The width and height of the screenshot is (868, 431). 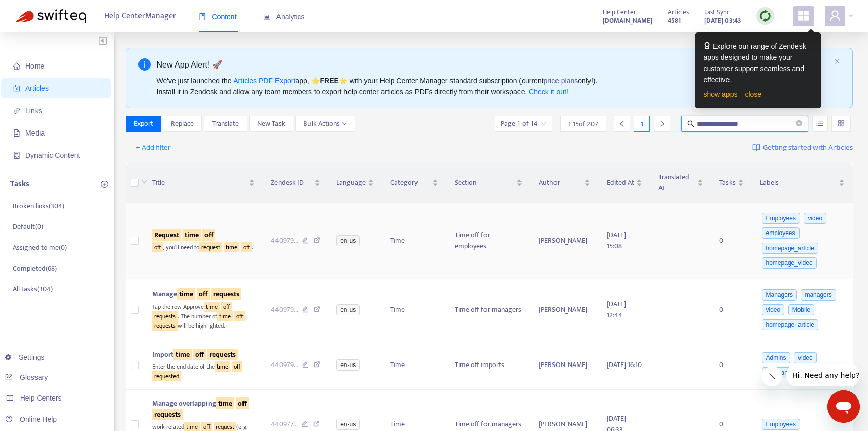 What do you see at coordinates (140, 16) in the screenshot?
I see `span: Help Center Manager` at bounding box center [140, 16].